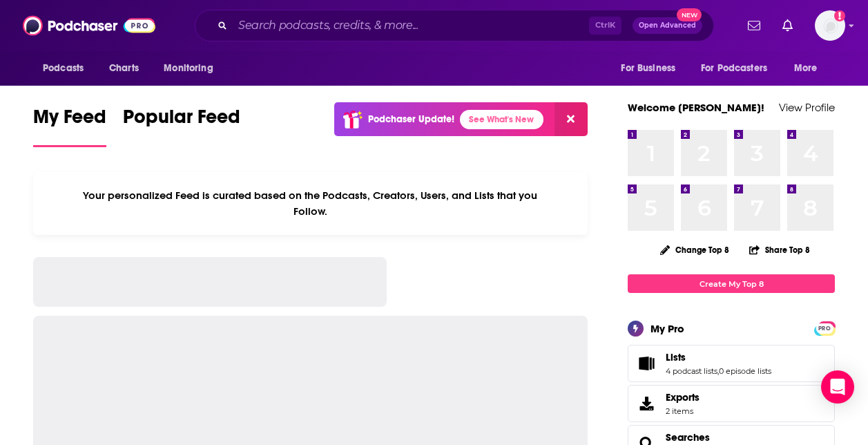  I want to click on div: Search podcasts, credits, & more..., so click(454, 25).